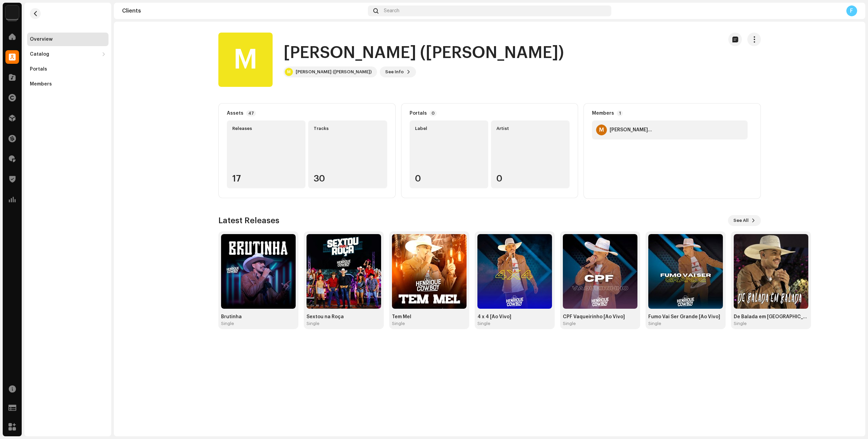  I want to click on div: Artist, so click(530, 128).